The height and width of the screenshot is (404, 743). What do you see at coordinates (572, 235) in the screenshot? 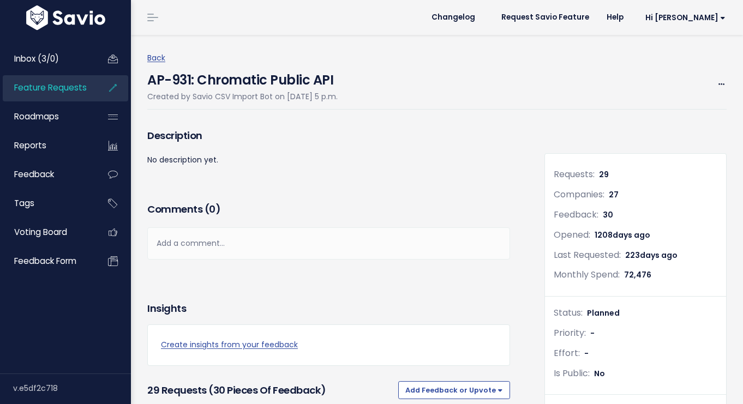
I see `span: Opened:` at bounding box center [572, 235].